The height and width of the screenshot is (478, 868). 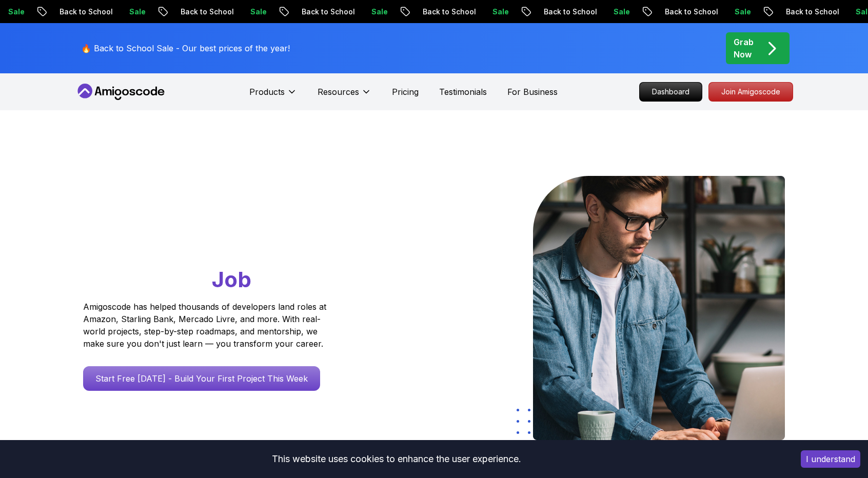 What do you see at coordinates (338, 92) in the screenshot?
I see `p: Resources` at bounding box center [338, 92].